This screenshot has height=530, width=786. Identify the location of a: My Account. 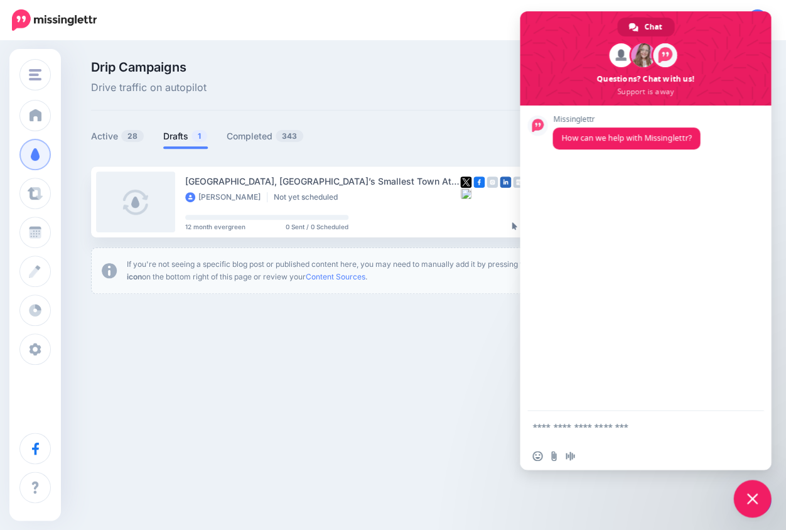
(713, 20).